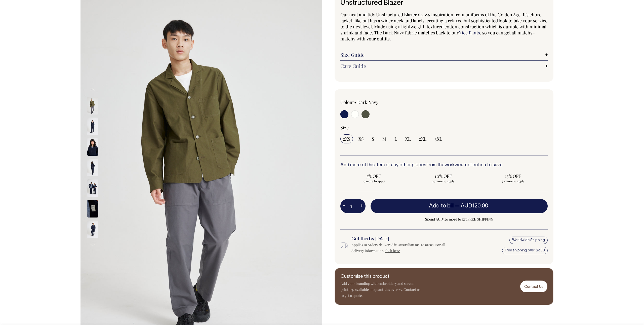 The width and height of the screenshot is (644, 325). Describe the element at coordinates (384, 139) in the screenshot. I see `span: M` at that location.